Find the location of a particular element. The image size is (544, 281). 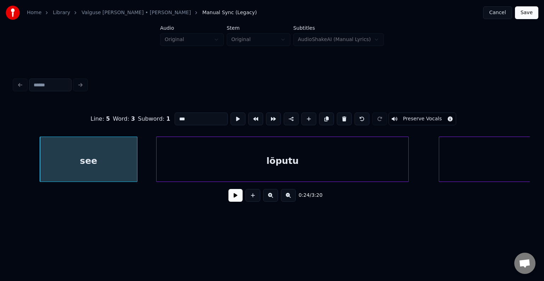

nav: breadcrumb is located at coordinates (142, 13).